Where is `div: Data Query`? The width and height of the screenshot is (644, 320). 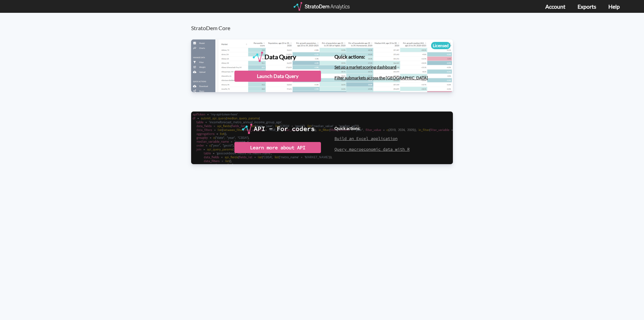
div: Data Query is located at coordinates (280, 57).